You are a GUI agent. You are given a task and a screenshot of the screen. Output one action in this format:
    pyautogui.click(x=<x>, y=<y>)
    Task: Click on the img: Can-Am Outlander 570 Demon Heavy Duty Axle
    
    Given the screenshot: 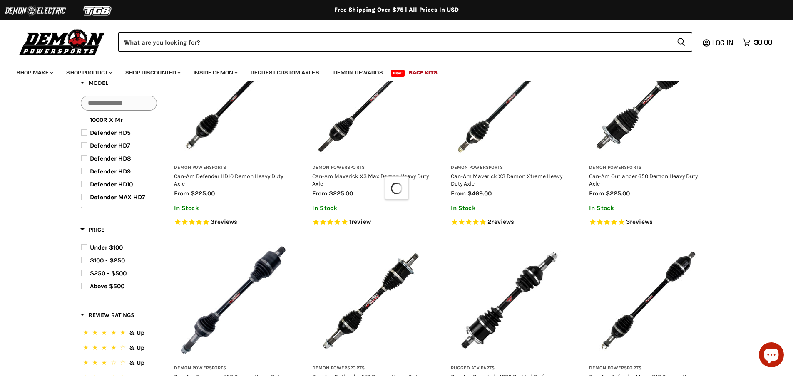 What is the action you would take?
    pyautogui.click(x=371, y=300)
    